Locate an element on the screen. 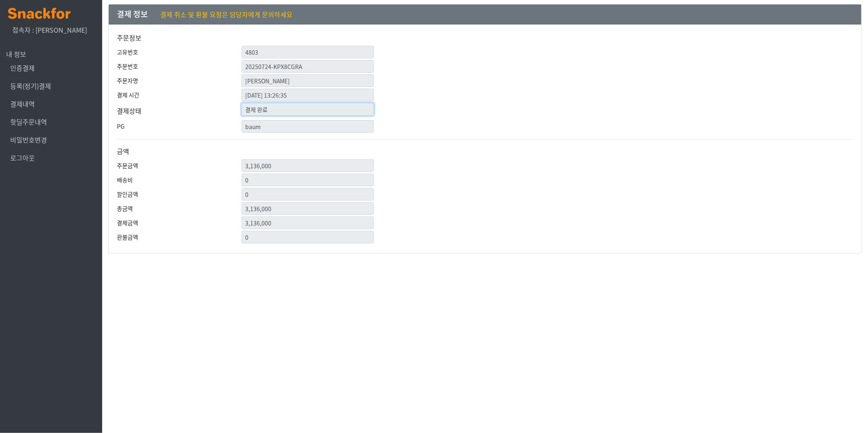  label: 주문자명 is located at coordinates (173, 81).